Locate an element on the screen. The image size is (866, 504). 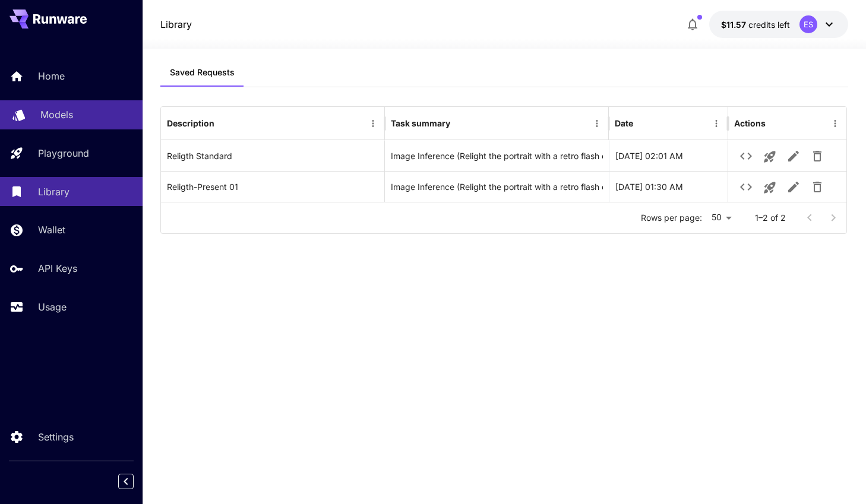
button: $11.56847ES is located at coordinates (779, 24).